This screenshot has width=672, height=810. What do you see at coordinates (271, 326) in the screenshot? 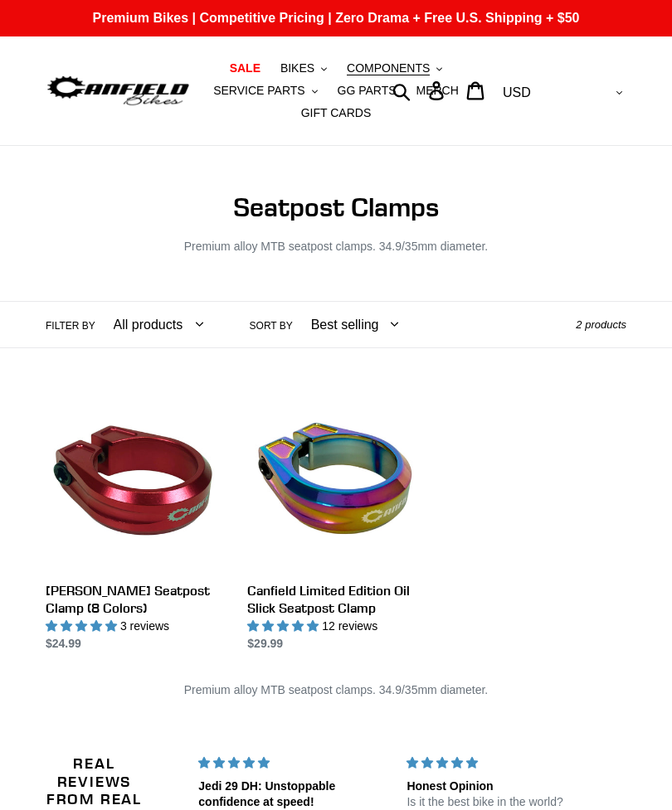
I see `label: Sort by` at bounding box center [271, 326].